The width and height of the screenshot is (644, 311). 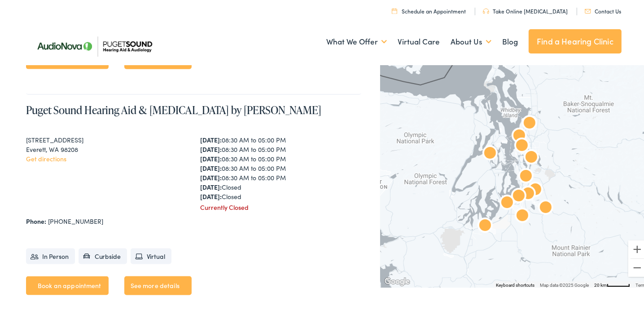 What do you see at coordinates (106, 148) in the screenshot?
I see `div: Everett, WA 98208` at bounding box center [106, 148].